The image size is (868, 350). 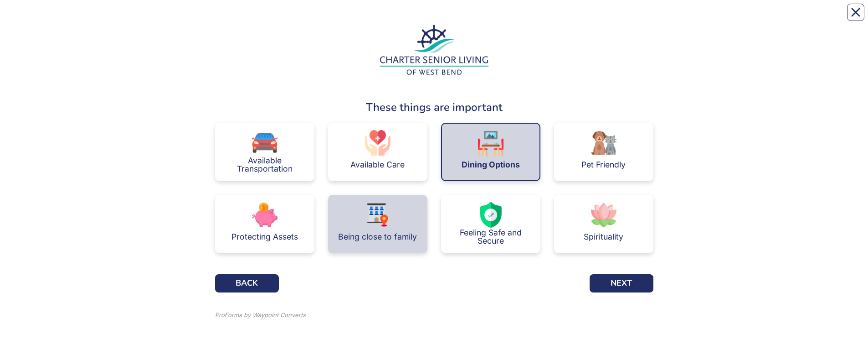 I want to click on img: 89c761e7-9b8b-4a9c-98e4-f16cb1ccd5c5.png, so click(x=491, y=144).